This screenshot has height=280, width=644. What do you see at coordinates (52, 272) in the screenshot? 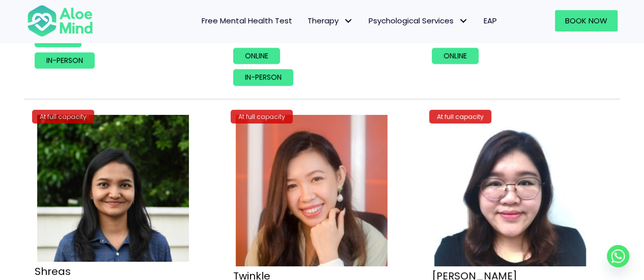
I see `a: Shreas` at bounding box center [52, 272].